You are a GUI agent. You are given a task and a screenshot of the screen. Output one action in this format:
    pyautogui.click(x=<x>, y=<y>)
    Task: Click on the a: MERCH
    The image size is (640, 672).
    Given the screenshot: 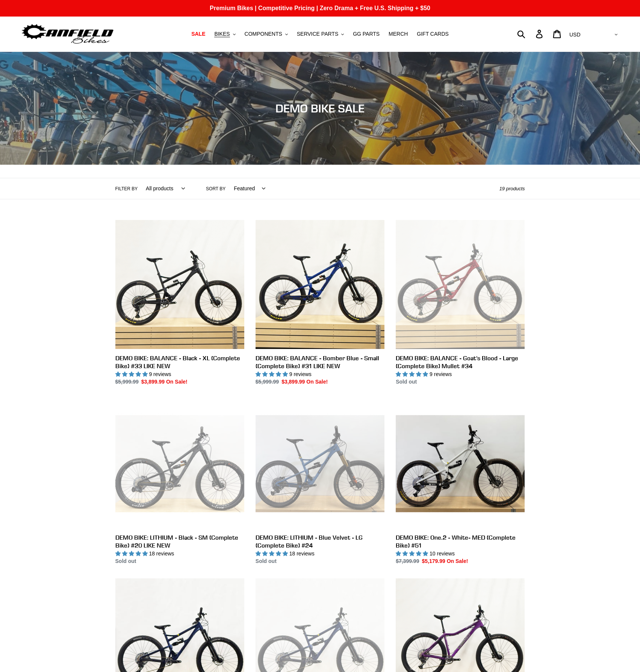 What is the action you would take?
    pyautogui.click(x=398, y=34)
    